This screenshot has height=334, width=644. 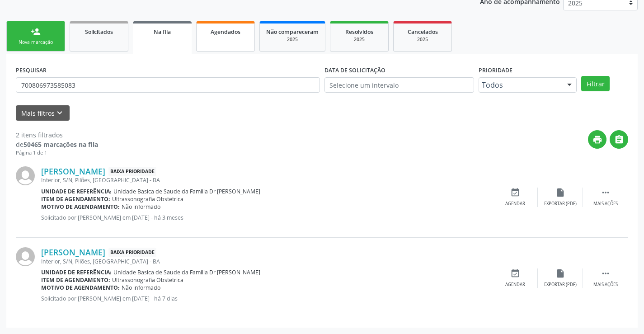 I want to click on button: Filtrar, so click(x=595, y=84).